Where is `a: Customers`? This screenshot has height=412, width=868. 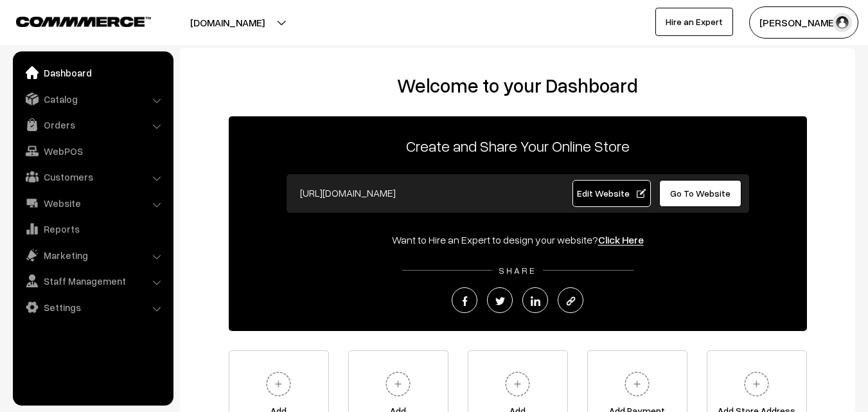 a: Customers is located at coordinates (93, 177).